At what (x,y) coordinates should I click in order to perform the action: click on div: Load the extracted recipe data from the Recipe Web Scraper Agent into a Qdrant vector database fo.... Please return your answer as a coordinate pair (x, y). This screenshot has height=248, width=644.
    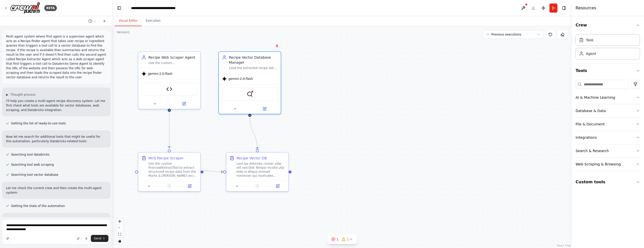
    Looking at the image, I should click on (253, 68).